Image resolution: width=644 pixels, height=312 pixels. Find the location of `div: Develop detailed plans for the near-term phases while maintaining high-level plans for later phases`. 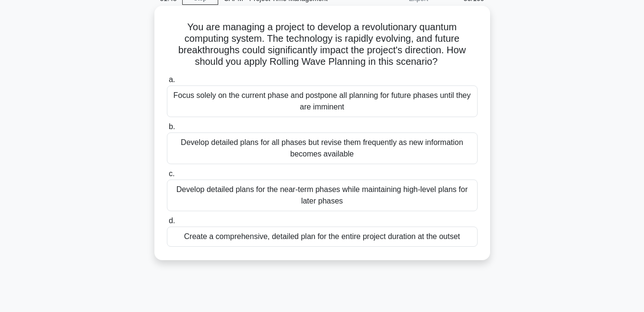

div: Develop detailed plans for the near-term phases while maintaining high-level plans for later phases is located at coordinates (322, 195).